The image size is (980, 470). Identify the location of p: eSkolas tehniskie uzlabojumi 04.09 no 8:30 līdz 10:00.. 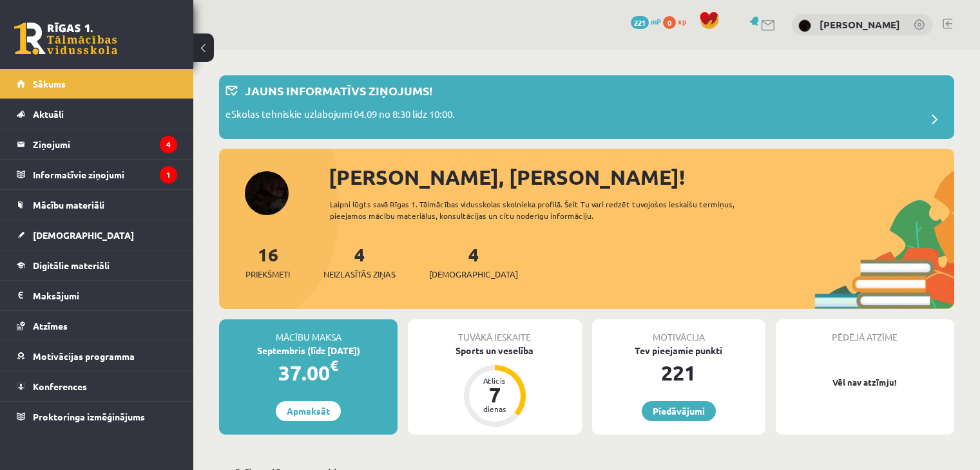
(340, 116).